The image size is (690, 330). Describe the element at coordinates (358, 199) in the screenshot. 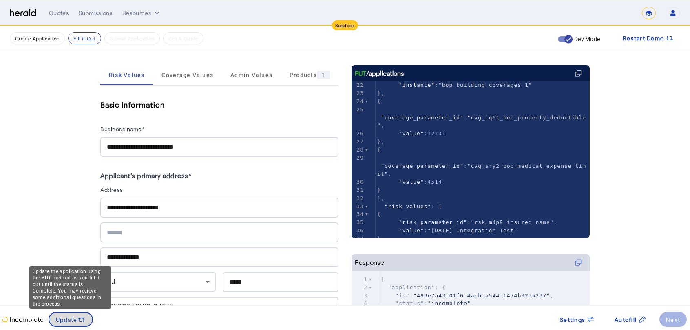

I see `div: 32` at that location.